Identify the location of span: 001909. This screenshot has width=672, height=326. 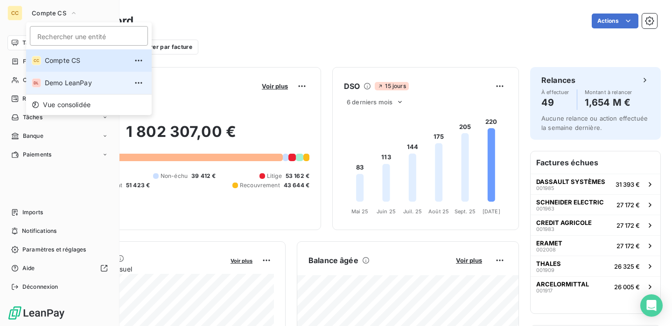
(545, 270).